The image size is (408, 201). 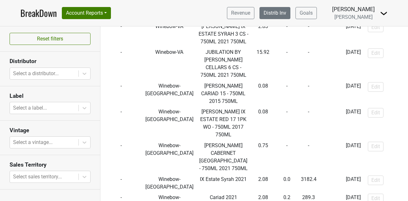 I want to click on h3: Sales Territory, so click(x=50, y=165).